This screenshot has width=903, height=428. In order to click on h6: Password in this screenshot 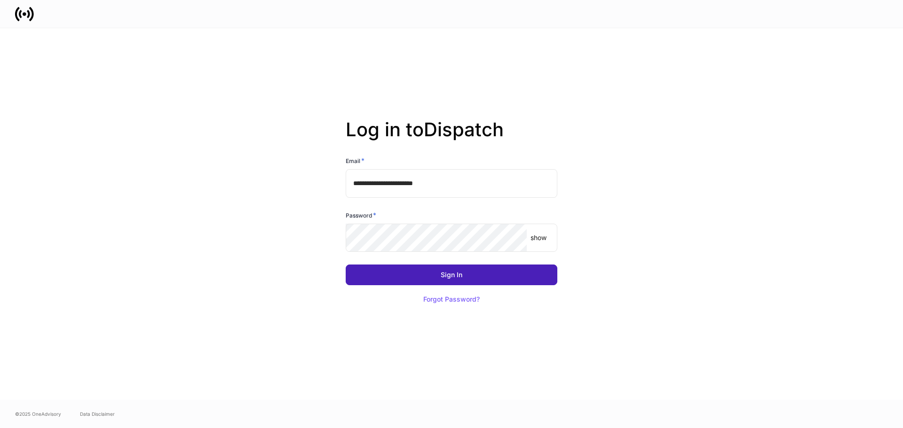, I will do `click(361, 215)`.